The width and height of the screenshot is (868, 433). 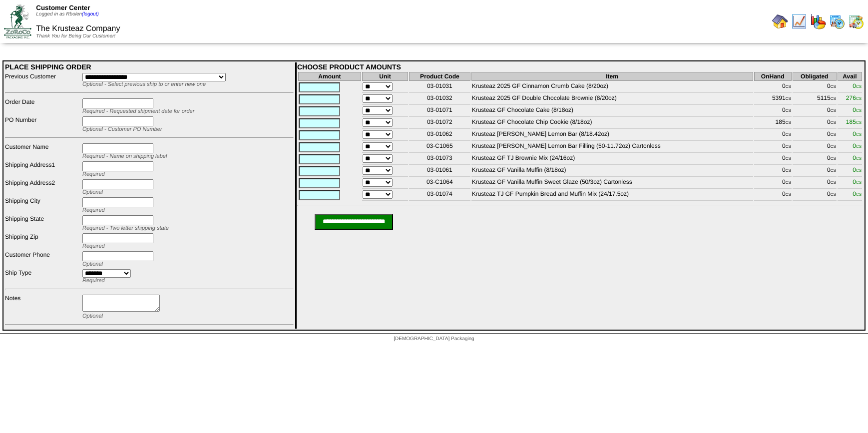 What do you see at coordinates (818, 22) in the screenshot?
I see `img: graph.gif` at bounding box center [818, 22].